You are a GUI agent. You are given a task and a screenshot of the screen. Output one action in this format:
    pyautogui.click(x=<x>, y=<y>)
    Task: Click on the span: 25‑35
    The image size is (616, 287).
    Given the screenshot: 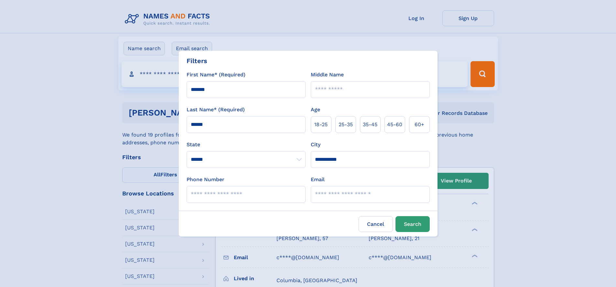 What is the action you would take?
    pyautogui.click(x=346, y=125)
    